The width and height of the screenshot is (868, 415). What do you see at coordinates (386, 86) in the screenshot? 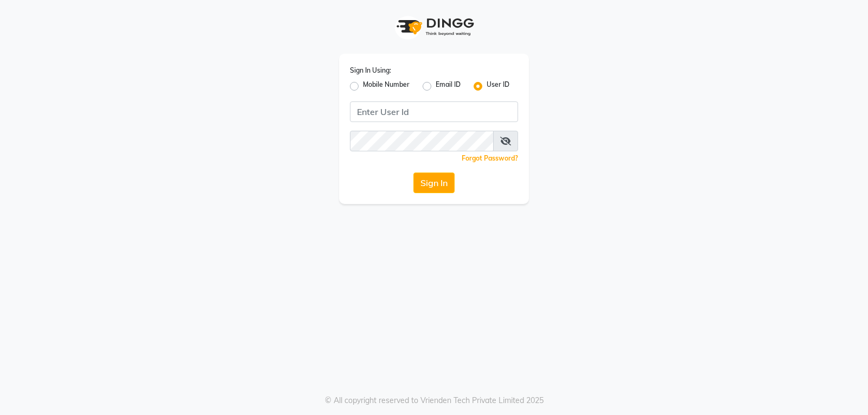
I see `label: Mobile Number` at bounding box center [386, 86].